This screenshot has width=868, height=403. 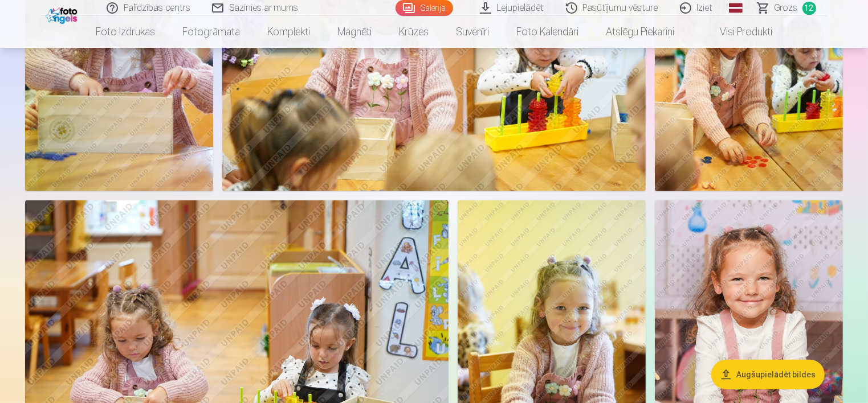 What do you see at coordinates (354, 32) in the screenshot?
I see `a: Magnēti` at bounding box center [354, 32].